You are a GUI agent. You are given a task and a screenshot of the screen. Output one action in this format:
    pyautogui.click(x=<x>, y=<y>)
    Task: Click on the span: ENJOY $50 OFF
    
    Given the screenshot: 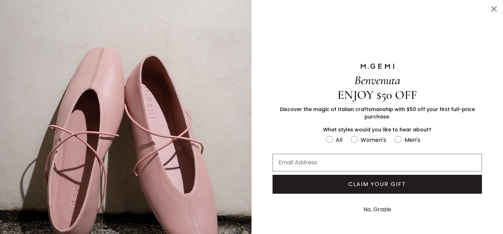 What is the action you would take?
    pyautogui.click(x=377, y=95)
    